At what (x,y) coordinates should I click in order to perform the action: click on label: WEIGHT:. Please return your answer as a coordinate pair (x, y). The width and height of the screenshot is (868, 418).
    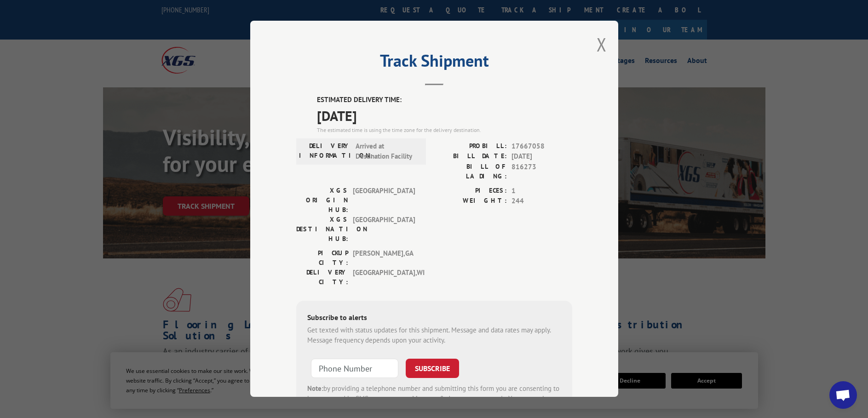
    Looking at the image, I should click on (471, 202).